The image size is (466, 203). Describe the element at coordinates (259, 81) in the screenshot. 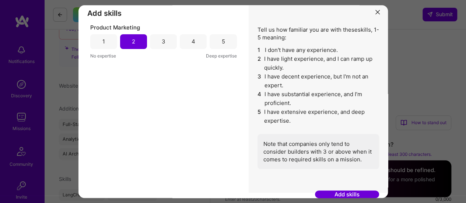

I see `span: 3` at that location.